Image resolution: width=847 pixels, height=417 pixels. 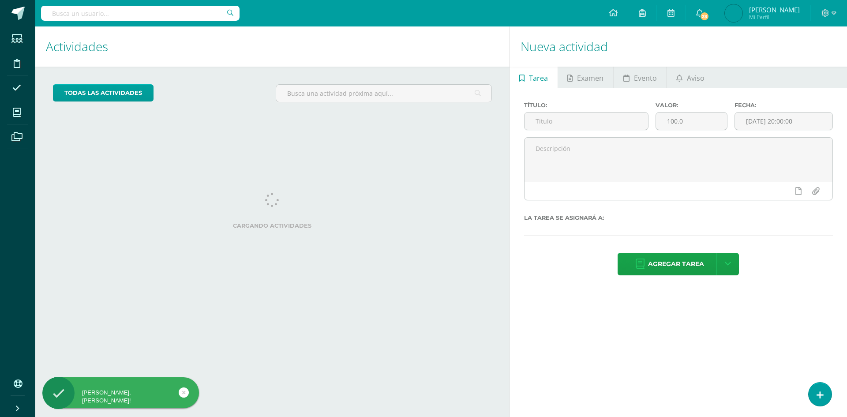 What do you see at coordinates (383, 93) in the screenshot?
I see `input: Busca una actividad próxima aquí...` at bounding box center [383, 93].